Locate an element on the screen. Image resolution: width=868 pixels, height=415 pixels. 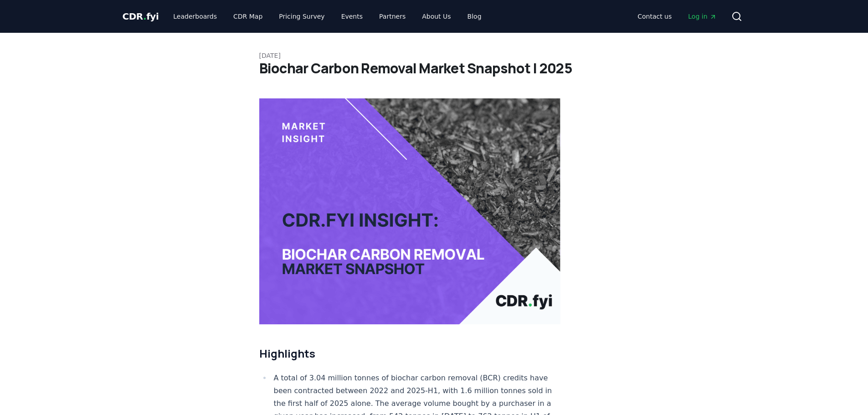
a: CDR.fyi is located at coordinates (141, 16).